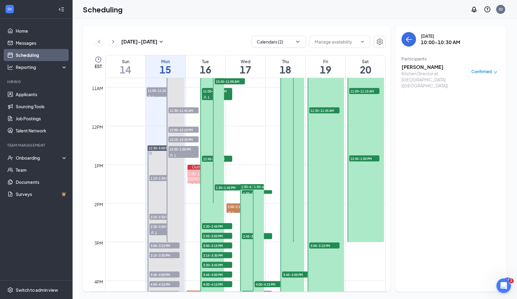 The width and height of the screenshot is (517, 299). Describe the element at coordinates (217, 91) in the screenshot. I see `span: 11:00-11:30 AM` at that location.